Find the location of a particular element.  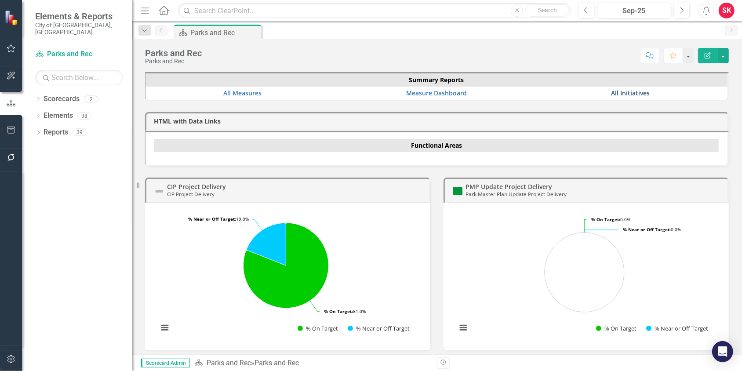

span: Search is located at coordinates (548, 10).